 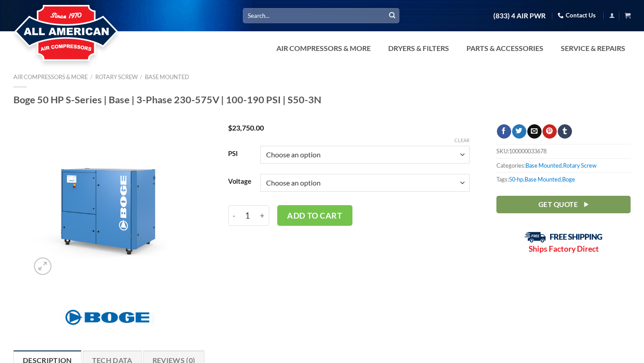 I want to click on a: Share on Twitter, so click(x=519, y=131).